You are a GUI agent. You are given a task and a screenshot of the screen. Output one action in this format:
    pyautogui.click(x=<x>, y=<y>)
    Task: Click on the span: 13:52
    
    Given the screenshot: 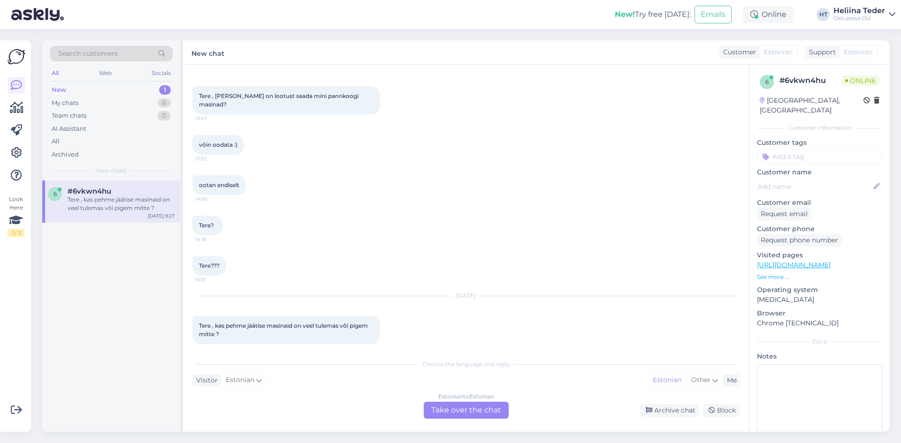 What is the action you would take?
    pyautogui.click(x=212, y=159)
    